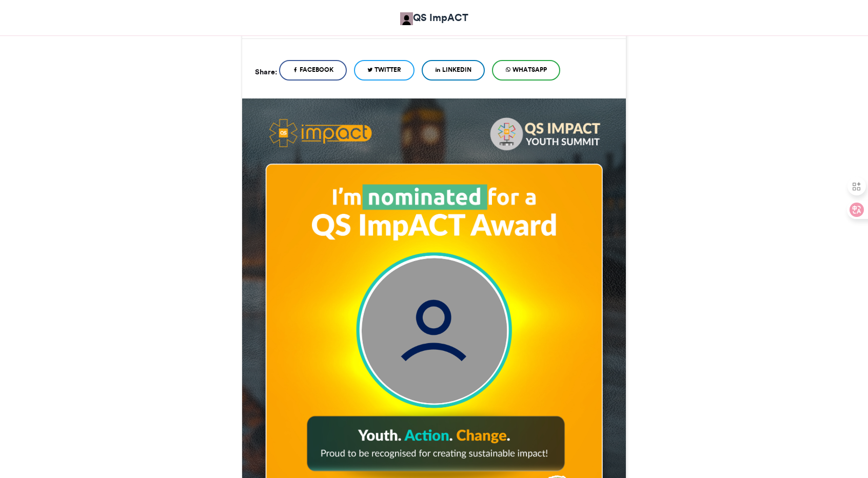 The width and height of the screenshot is (868, 478). What do you see at coordinates (453, 70) in the screenshot?
I see `a: LinkedIn` at bounding box center [453, 70].